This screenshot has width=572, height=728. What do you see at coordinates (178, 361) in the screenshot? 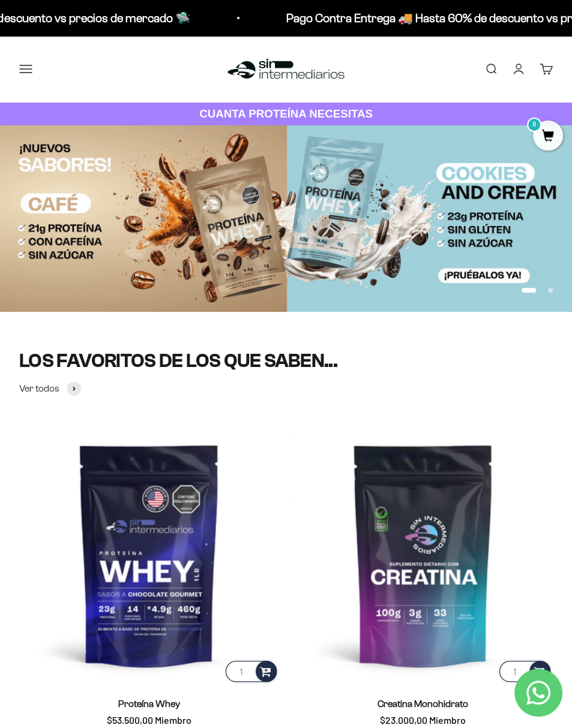
I see `split-lines: LOS FAVORITOS DE LOS QUE SABEN...` at bounding box center [178, 361].